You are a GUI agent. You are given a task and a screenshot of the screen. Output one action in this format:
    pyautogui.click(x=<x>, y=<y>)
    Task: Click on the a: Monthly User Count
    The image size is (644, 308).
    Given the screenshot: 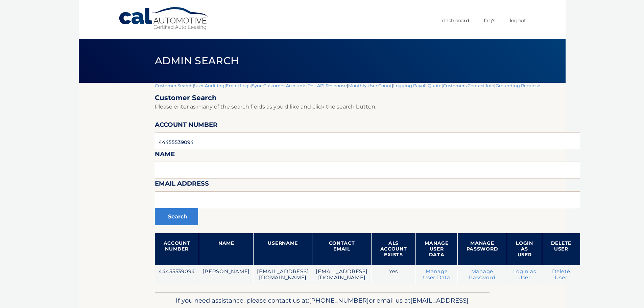 What is the action you would take?
    pyautogui.click(x=370, y=86)
    